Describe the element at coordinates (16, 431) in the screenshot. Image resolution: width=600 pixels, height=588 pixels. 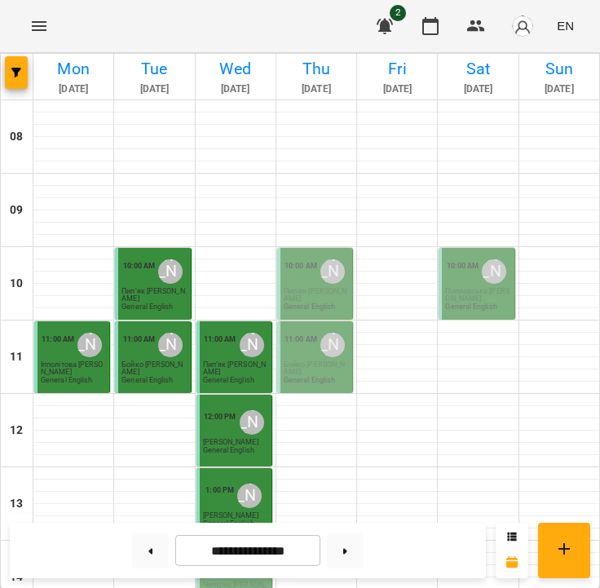
I see `h6: 12` at that location.